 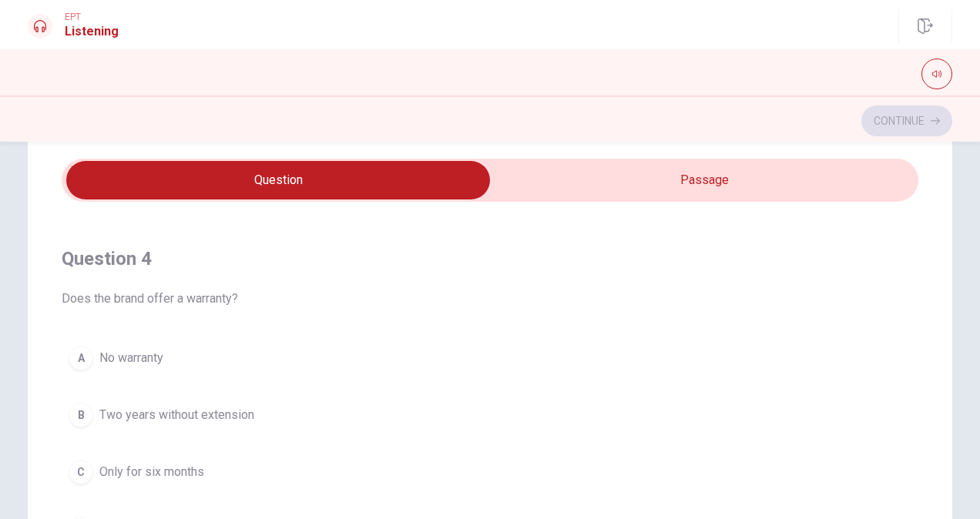 What do you see at coordinates (490, 358) in the screenshot?
I see `button: ANo warranty` at bounding box center [490, 358].